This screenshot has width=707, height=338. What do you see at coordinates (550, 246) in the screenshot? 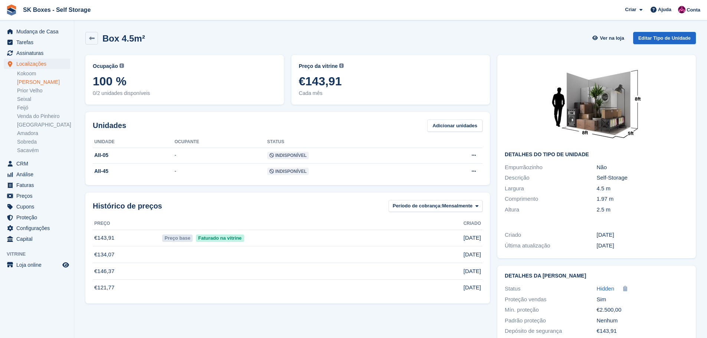
I see `div: Última atualização` at bounding box center [550, 246].